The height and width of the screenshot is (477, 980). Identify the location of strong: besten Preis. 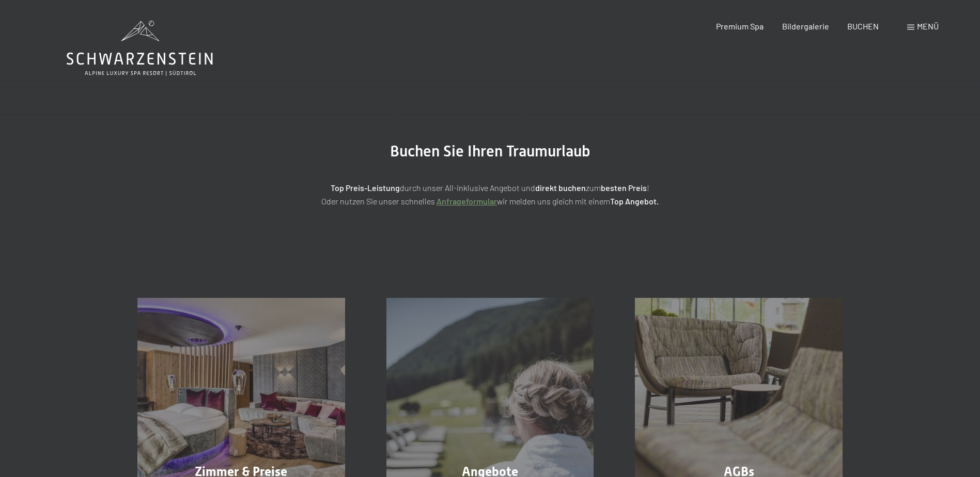
(624, 187).